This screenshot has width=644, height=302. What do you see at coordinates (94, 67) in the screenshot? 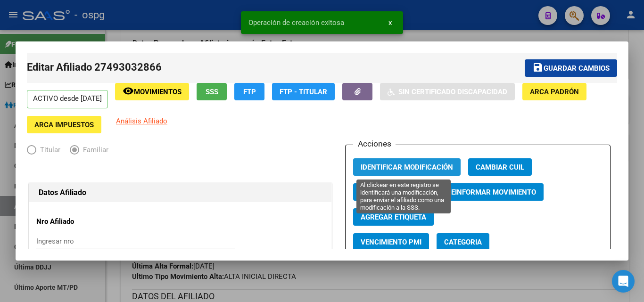
I see `span: Editar Afiliado 27493032866` at bounding box center [94, 67].